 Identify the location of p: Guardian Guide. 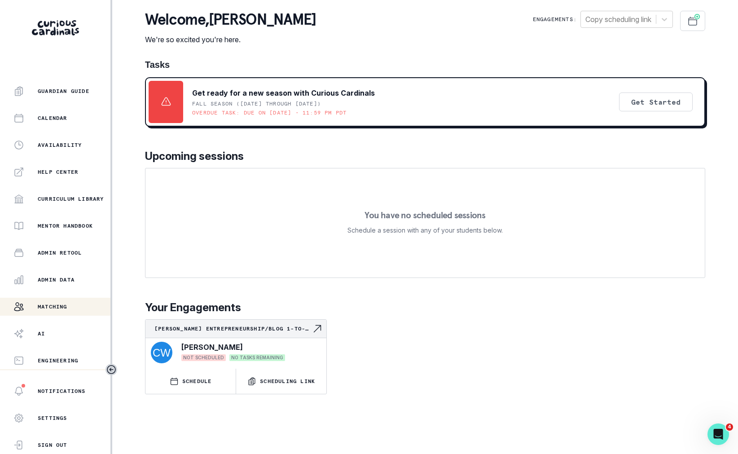
(63, 91).